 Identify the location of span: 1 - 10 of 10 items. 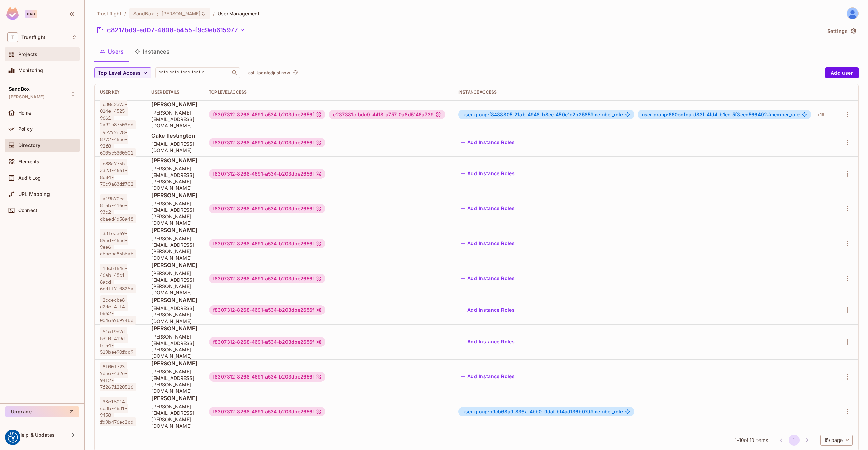
(751, 440).